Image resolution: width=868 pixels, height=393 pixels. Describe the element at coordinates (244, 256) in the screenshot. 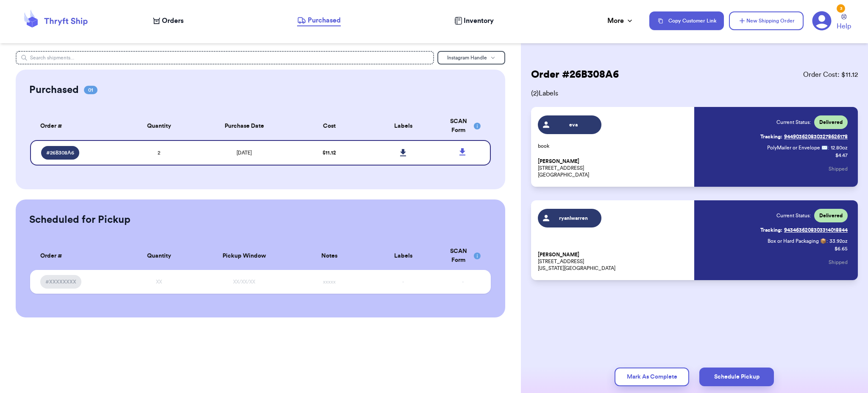

I see `th: Pickup Window` at that location.